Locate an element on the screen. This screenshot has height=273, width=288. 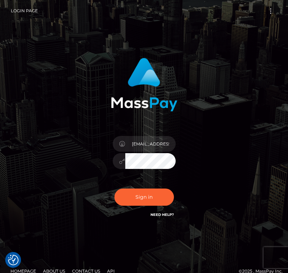
input: Username... is located at coordinates (150, 143).